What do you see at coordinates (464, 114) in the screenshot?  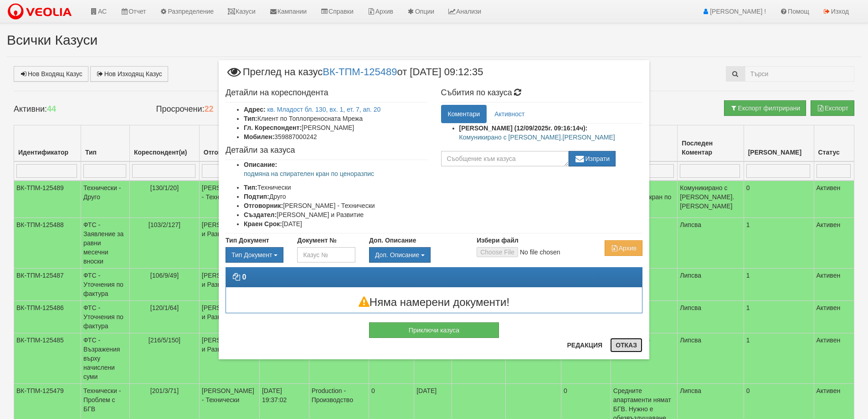 I see `a: Коментари` at bounding box center [464, 114].